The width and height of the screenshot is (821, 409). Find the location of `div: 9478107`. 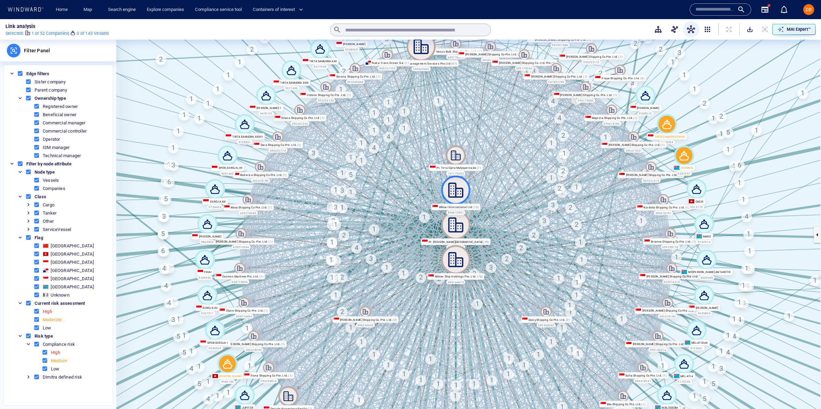

div: 9478107 is located at coordinates (266, 113).